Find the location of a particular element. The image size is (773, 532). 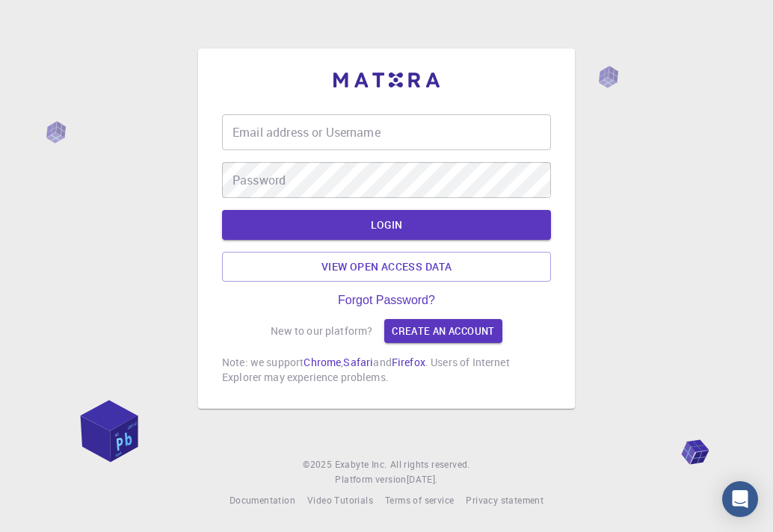

a: Chrome is located at coordinates (322, 362).